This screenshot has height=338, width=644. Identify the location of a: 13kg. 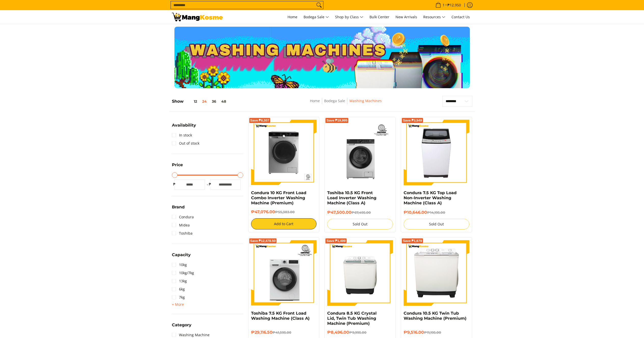
(179, 281).